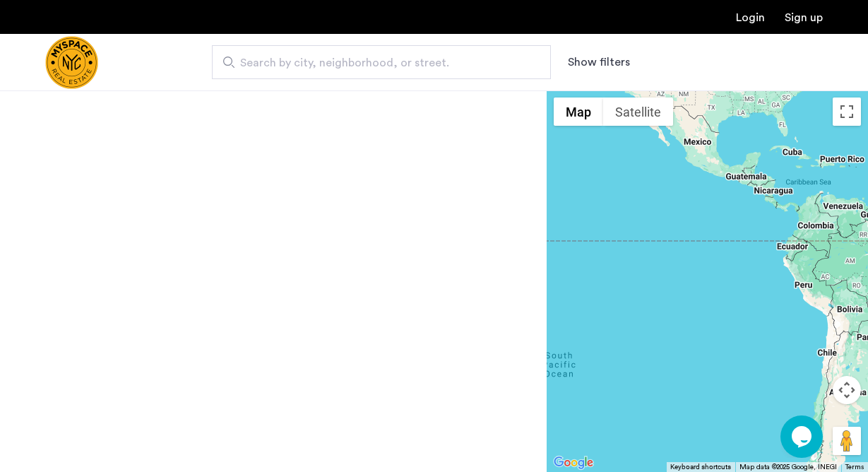 The width and height of the screenshot is (868, 472). Describe the element at coordinates (847, 441) in the screenshot. I see `button: Drag Pegman onto the map to open Street View` at that location.